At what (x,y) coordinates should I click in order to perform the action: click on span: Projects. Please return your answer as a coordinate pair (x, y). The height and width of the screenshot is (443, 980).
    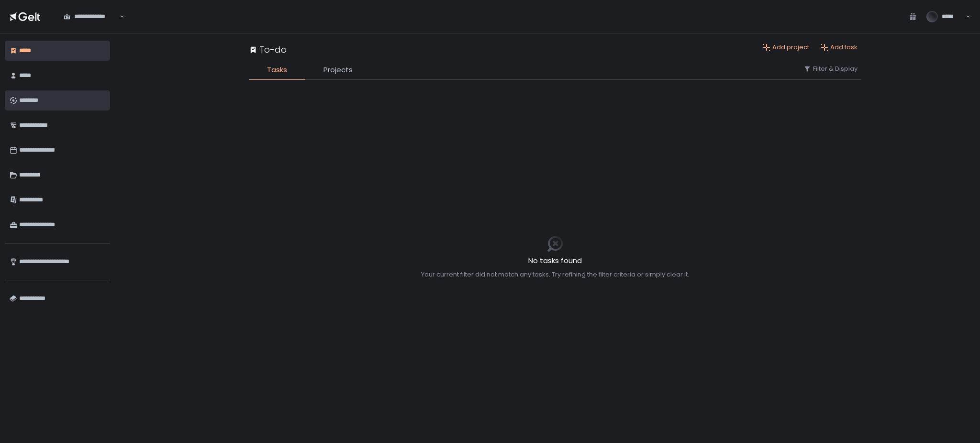
    Looking at the image, I should click on (338, 70).